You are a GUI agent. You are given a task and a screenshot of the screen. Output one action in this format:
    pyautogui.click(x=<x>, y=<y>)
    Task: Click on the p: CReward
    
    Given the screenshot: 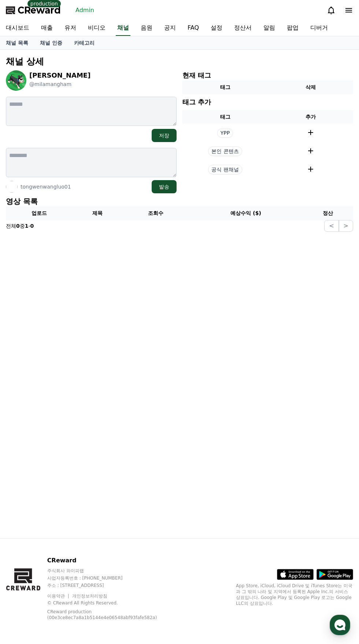 What is the action you would take?
    pyautogui.click(x=111, y=561)
    